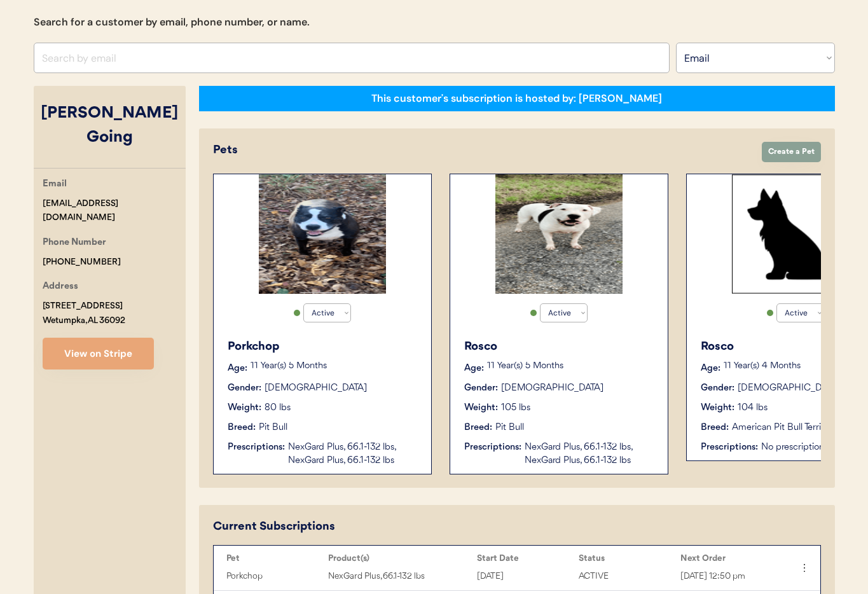 The width and height of the screenshot is (868, 594). What do you see at coordinates (752, 408) in the screenshot?
I see `div: 104 lbs` at bounding box center [752, 408].